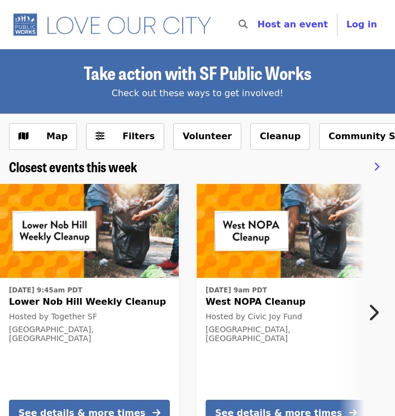 The width and height of the screenshot is (395, 416). Describe the element at coordinates (197, 72) in the screenshot. I see `span: Take action with SF Public Works` at that location.